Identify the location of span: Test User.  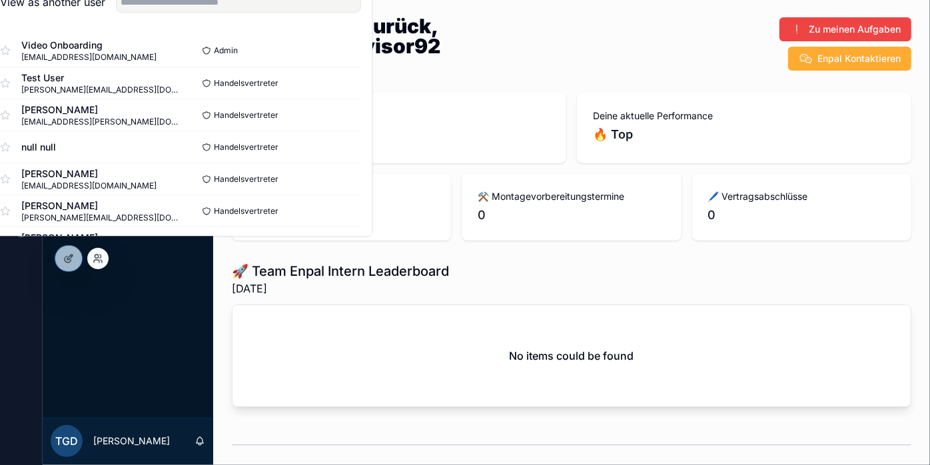
(101, 78).